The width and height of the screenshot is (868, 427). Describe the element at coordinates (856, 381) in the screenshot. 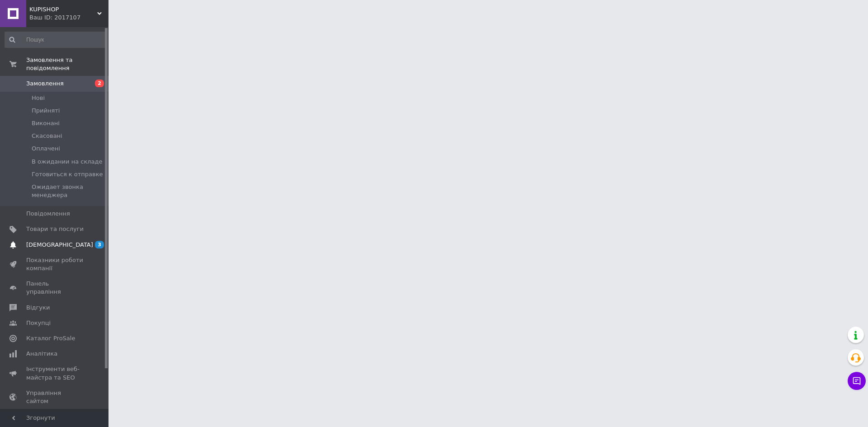

I see `button: Чат з покупцем` at that location.